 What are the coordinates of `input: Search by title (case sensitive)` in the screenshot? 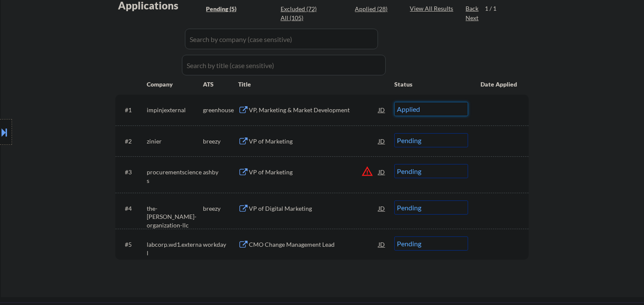 It's located at (284, 65).